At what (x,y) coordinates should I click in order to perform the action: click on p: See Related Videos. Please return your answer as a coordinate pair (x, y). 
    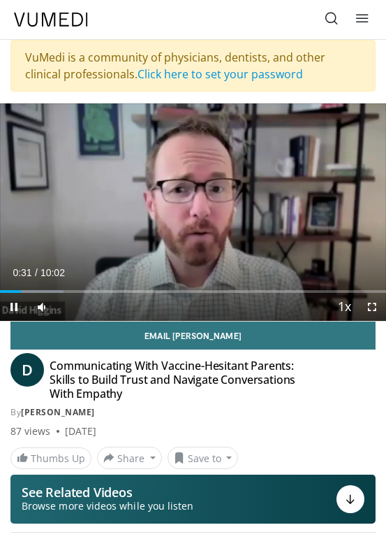
    Looking at the image, I should click on (108, 492).